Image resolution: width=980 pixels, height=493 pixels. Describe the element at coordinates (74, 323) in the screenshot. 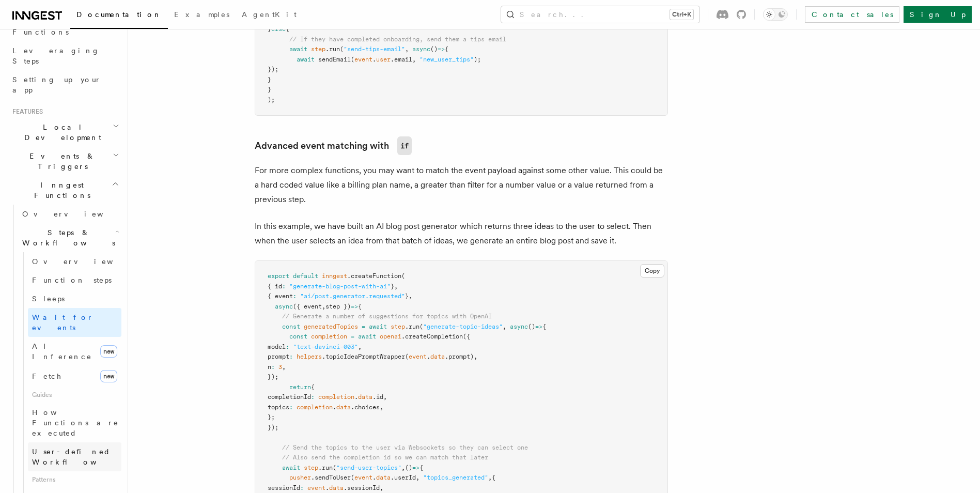

I see `a: Wait for events` at that location.